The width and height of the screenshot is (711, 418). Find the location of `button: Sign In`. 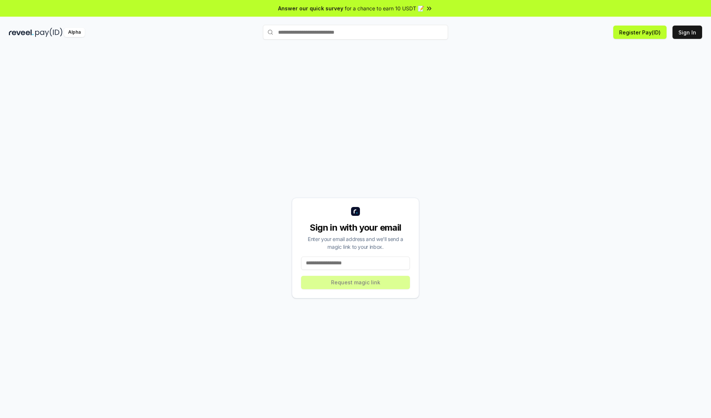

button: Sign In is located at coordinates (687, 32).